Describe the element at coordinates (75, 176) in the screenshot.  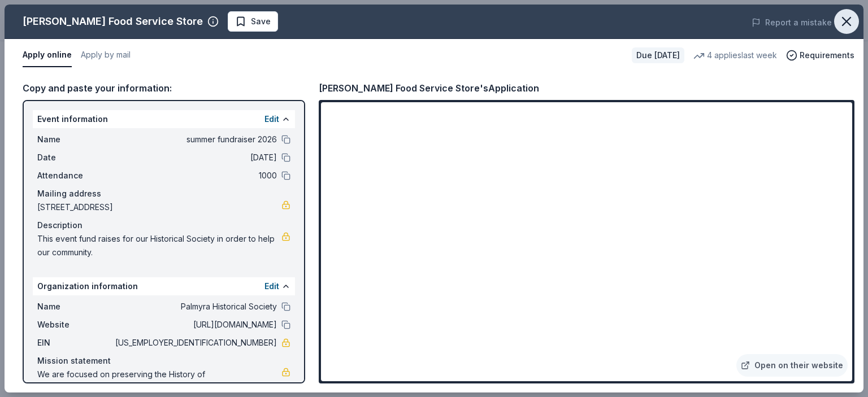
I see `span: Attendance` at that location.